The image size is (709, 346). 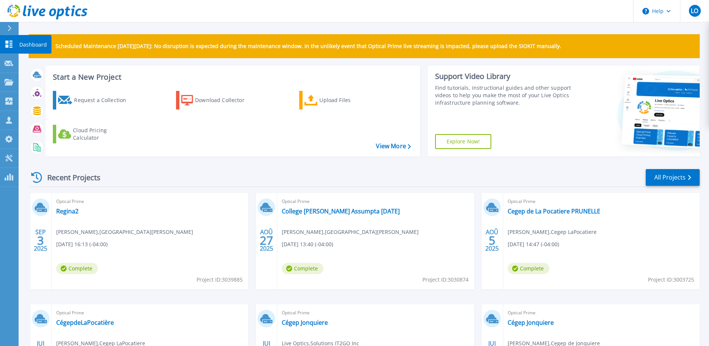 What do you see at coordinates (41, 240) in the screenshot?
I see `span: 3` at bounding box center [41, 240].